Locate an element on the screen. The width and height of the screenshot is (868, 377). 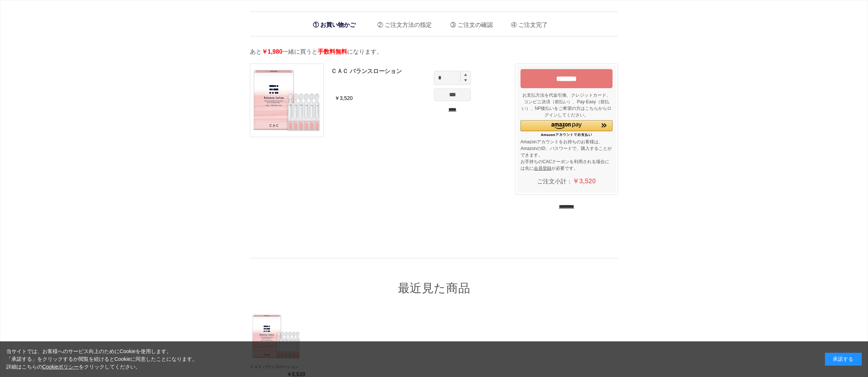
li: ご注文の確認 is located at coordinates (469, 23).